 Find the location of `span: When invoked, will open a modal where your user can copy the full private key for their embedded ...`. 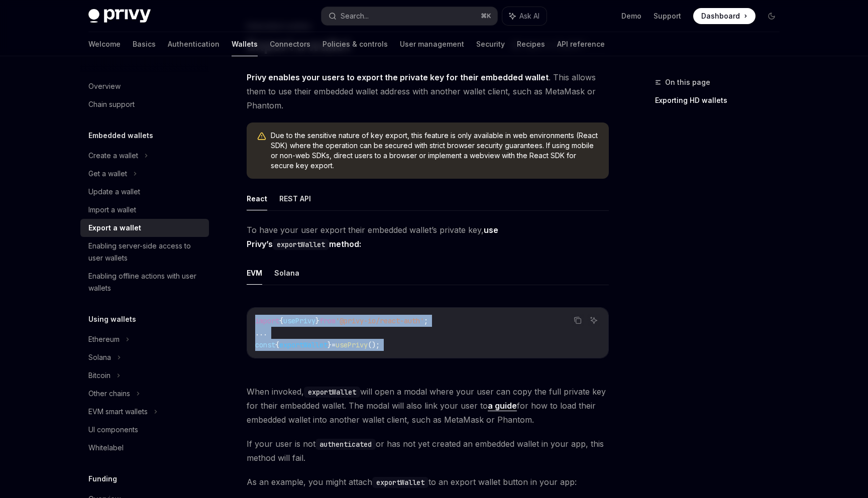

span: When invoked, will open a modal where your user can copy the full private key for their embedded ... is located at coordinates (427, 406).